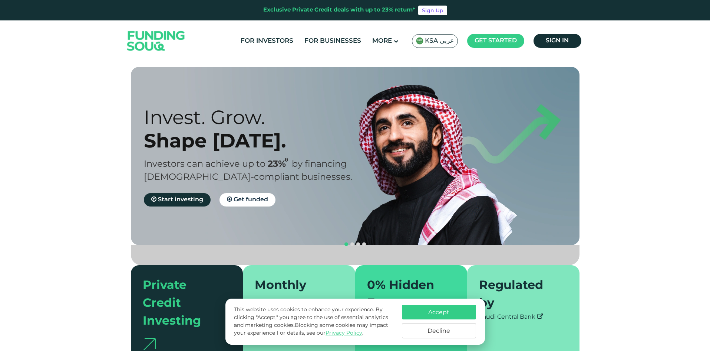 The image size is (710, 351). Describe the element at coordinates (519, 295) in the screenshot. I see `div: Regulated by` at that location.